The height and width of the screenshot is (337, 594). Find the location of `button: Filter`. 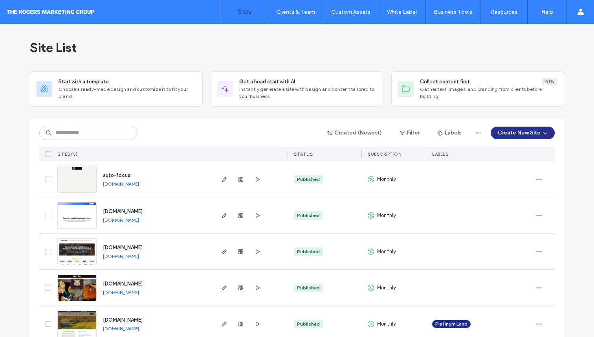

button: Filter is located at coordinates (410, 133).